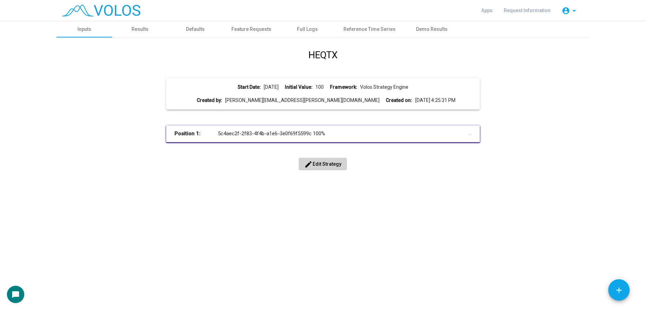 This screenshot has height=310, width=646. Describe the element at coordinates (308, 29) in the screenshot. I see `div: Full Logs` at that location.